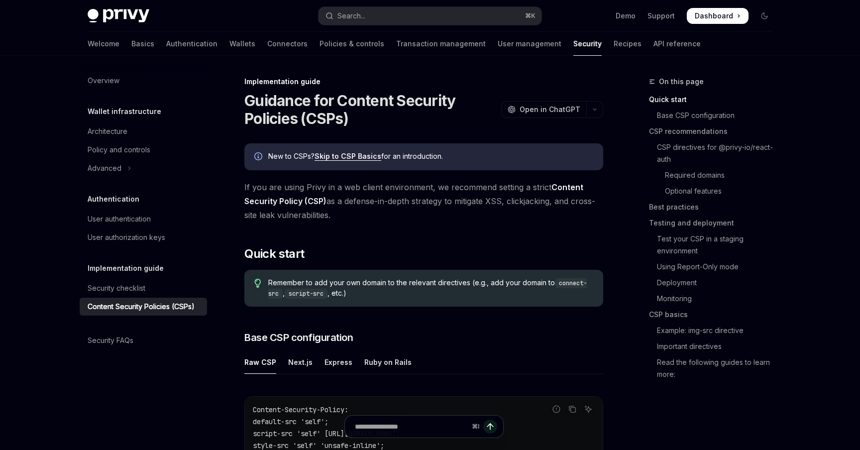  I want to click on span: Remember to add your own domain to the relevant directives (e.g., add your domain to , , etc.), so click(431, 288).